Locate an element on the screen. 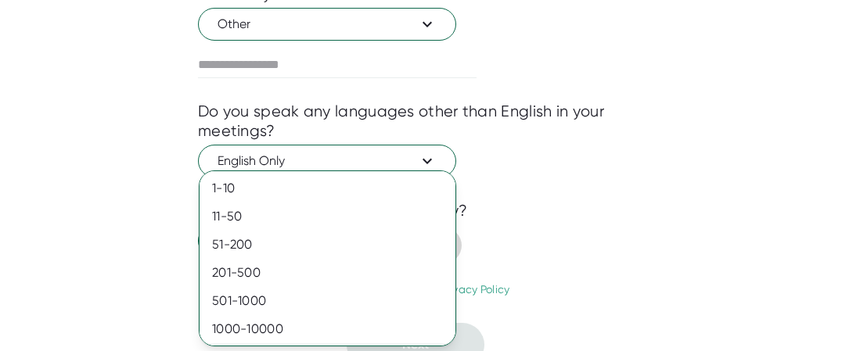 This screenshot has width=842, height=351. div: 201-500 is located at coordinates (327, 273).